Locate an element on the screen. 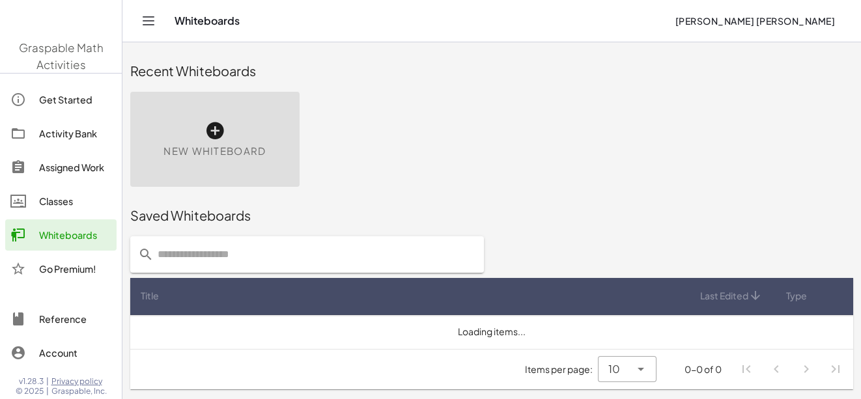  nav: Pagination Navigation is located at coordinates (791, 370).